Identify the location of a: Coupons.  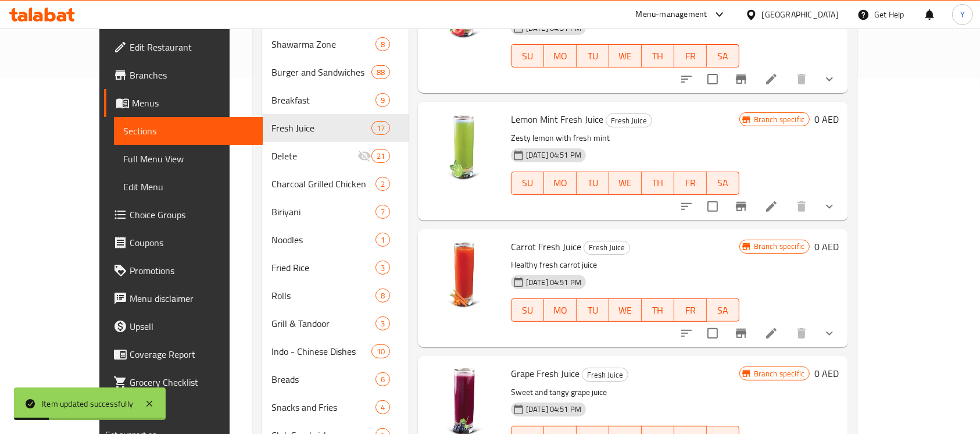
(183, 242).